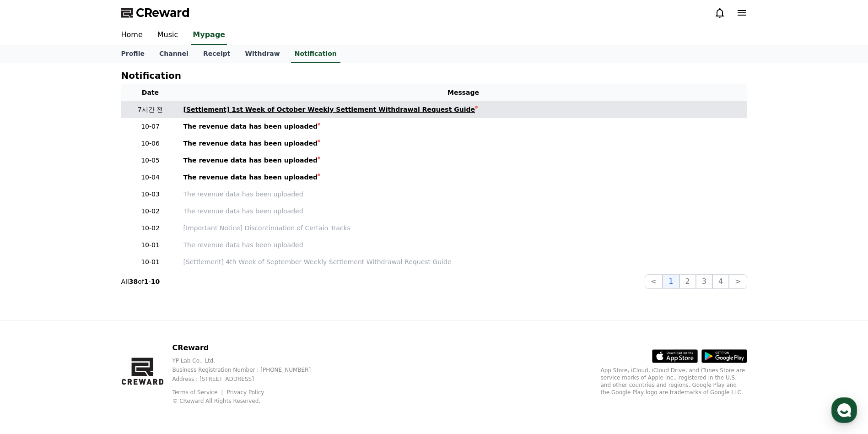  Describe the element at coordinates (248, 361) in the screenshot. I see `p: YP Lab Co., Ltd.` at that location.